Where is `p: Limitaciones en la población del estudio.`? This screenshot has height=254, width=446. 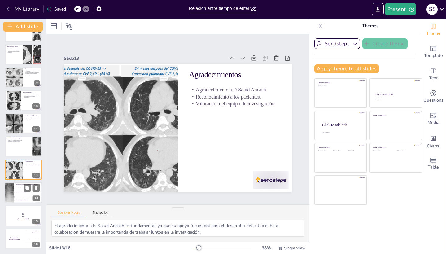 p: Limitaciones en la población del estudio. is located at coordinates (32, 118).